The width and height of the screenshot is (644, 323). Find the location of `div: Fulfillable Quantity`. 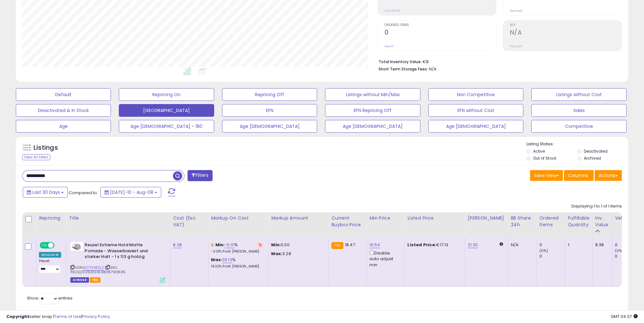

div: Fulfillable Quantity is located at coordinates (578, 221).